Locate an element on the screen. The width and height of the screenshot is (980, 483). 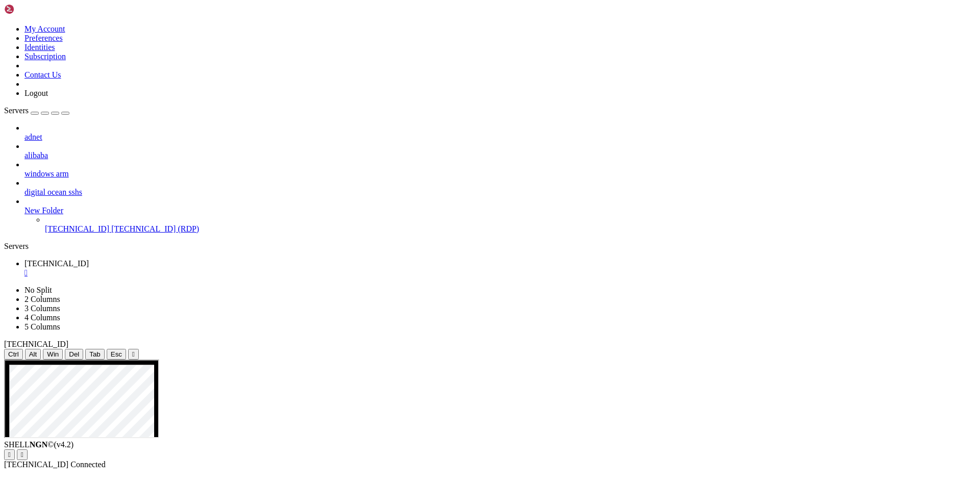
a: digital ocean sshs is located at coordinates (501, 192).